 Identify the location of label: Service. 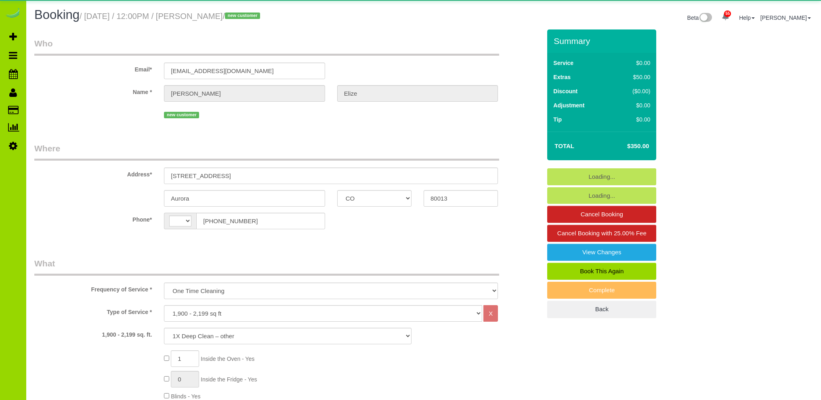
(563, 63).